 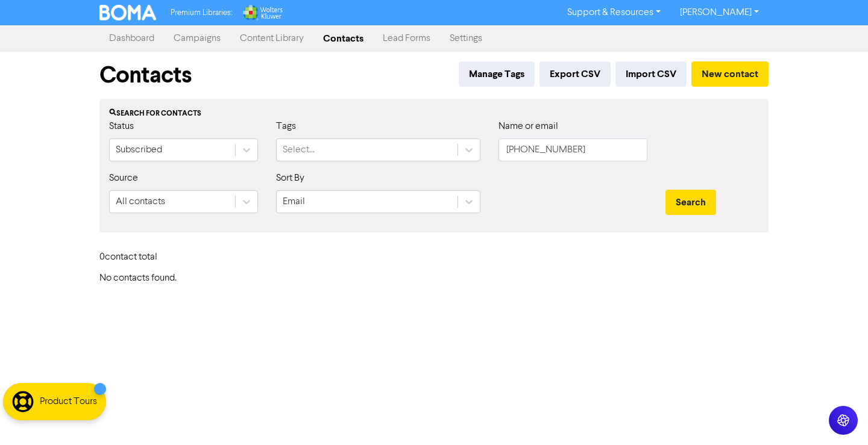 I want to click on a: Dashboard, so click(x=132, y=38).